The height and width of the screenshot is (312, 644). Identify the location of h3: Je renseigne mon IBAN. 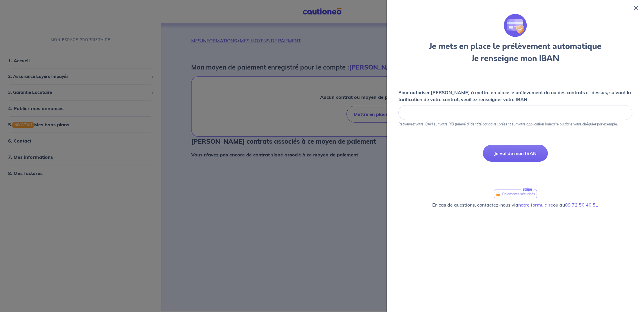
(515, 59).